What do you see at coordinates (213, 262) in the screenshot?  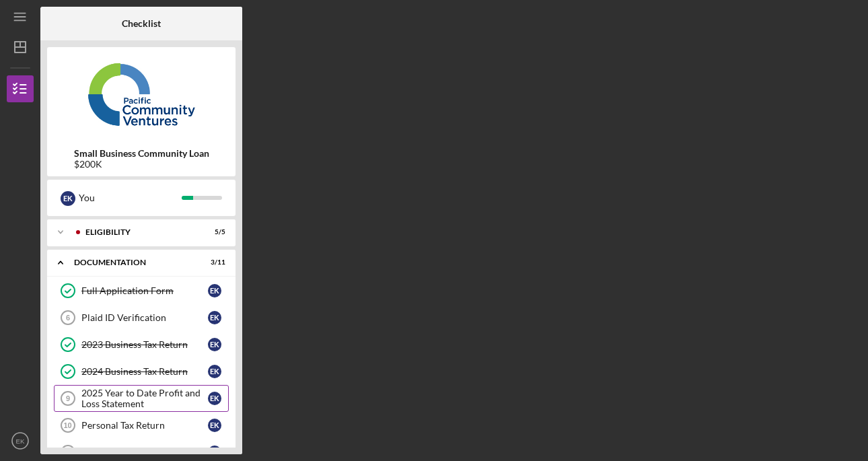 I see `div: 3 / 11` at bounding box center [213, 262].